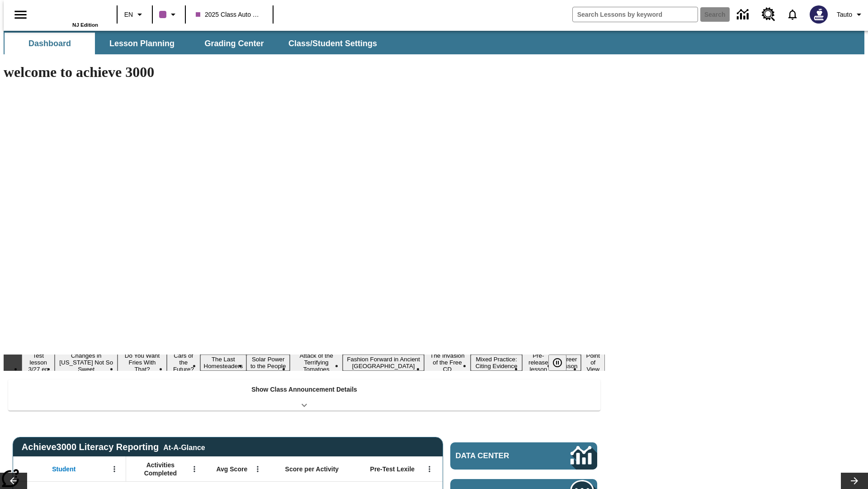  What do you see at coordinates (69, 16) in the screenshot?
I see `div: Home` at bounding box center [69, 16].